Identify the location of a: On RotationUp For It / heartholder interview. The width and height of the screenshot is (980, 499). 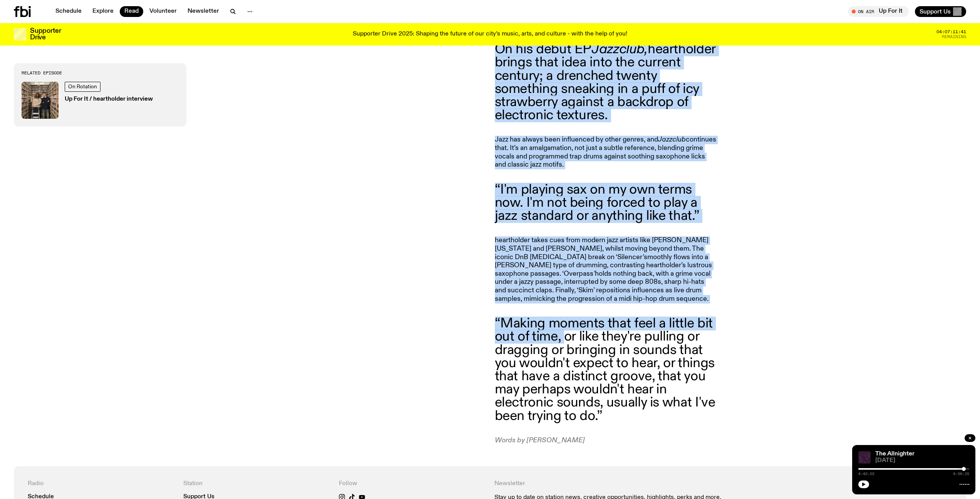
(100, 100).